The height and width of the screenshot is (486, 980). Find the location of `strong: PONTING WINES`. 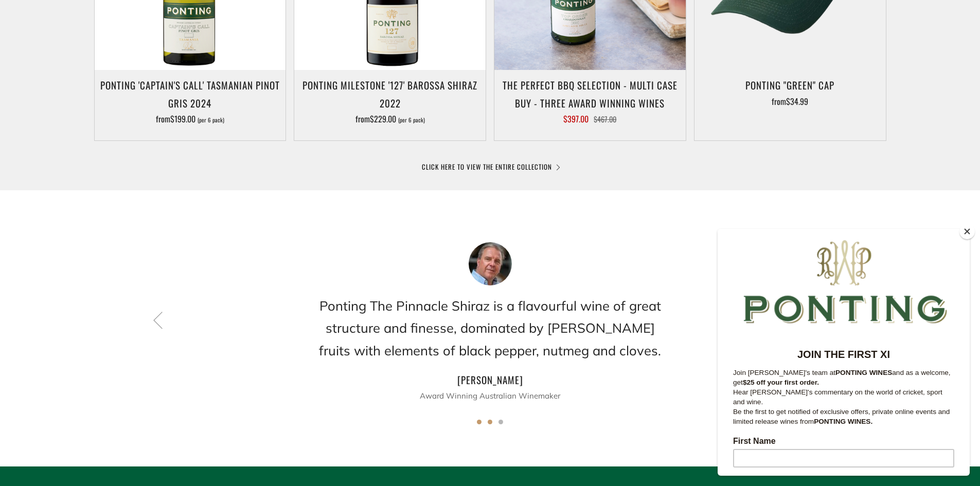

strong: PONTING WINES is located at coordinates (146, 144).